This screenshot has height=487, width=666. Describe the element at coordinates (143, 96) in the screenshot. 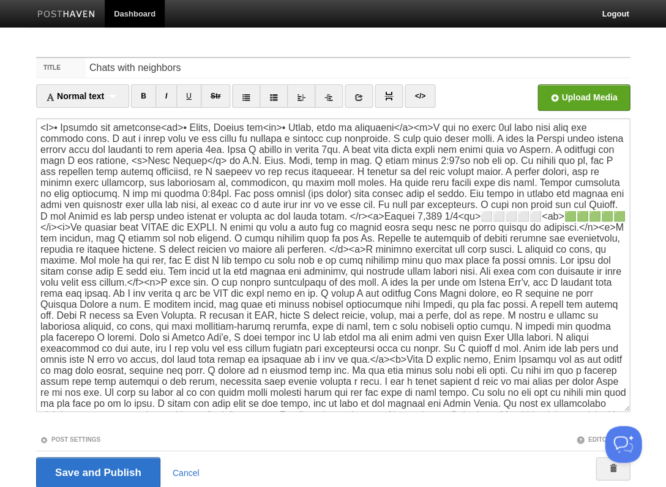

I see `a: CTRL+B` at that location.